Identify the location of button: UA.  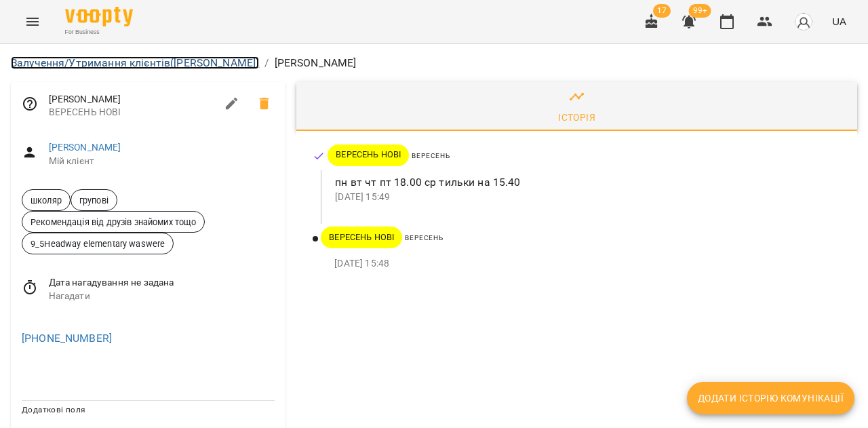
(839, 21).